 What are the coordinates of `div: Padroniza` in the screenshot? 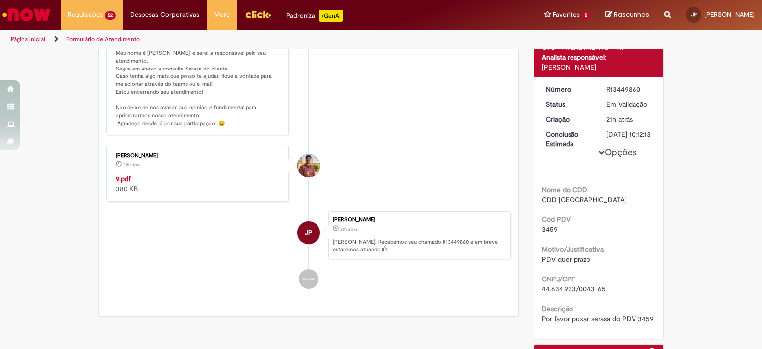 It's located at (315, 16).